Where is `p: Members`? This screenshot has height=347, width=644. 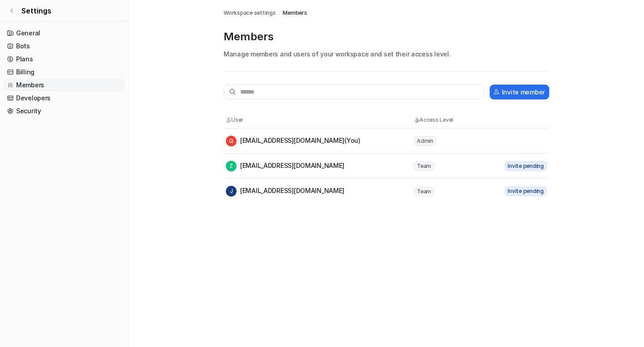
p: Members is located at coordinates (387, 37).